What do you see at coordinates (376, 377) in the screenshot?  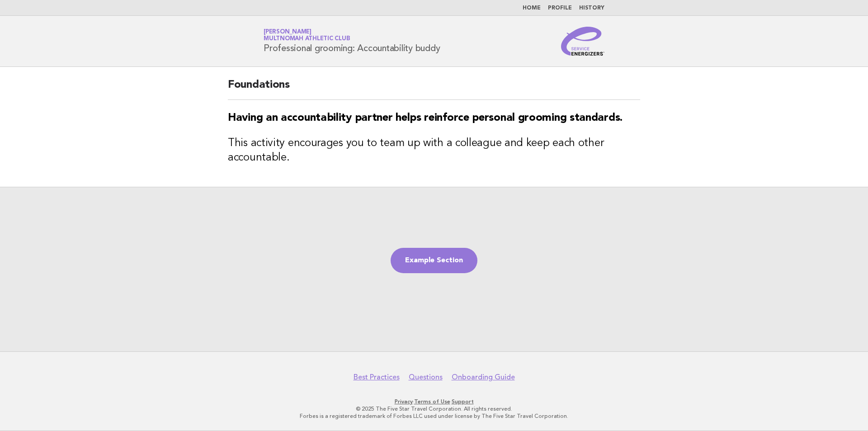 I see `a: Best Practices` at bounding box center [376, 377].